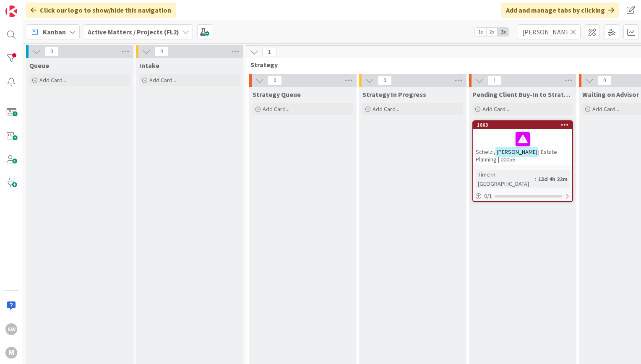  I want to click on div: SW, so click(11, 329).